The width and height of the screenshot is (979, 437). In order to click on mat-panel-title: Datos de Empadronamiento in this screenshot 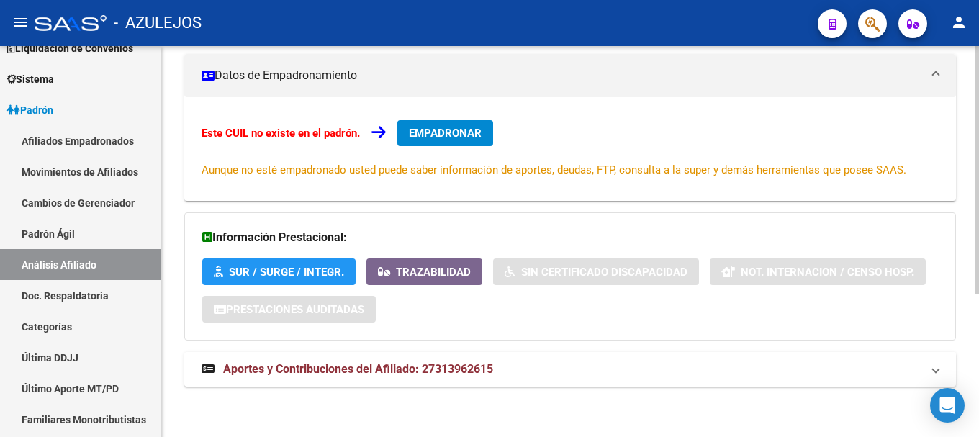, I will do `click(562, 76)`.